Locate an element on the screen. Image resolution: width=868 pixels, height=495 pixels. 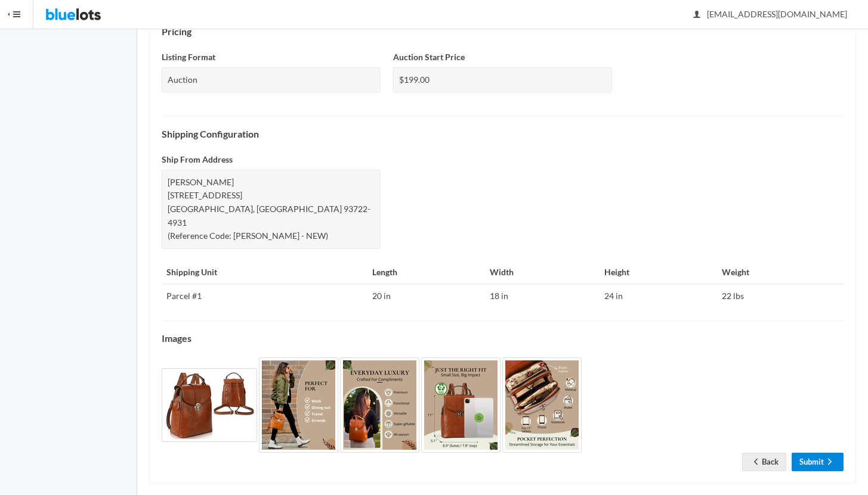
td: 22 lbs is located at coordinates (780, 296).